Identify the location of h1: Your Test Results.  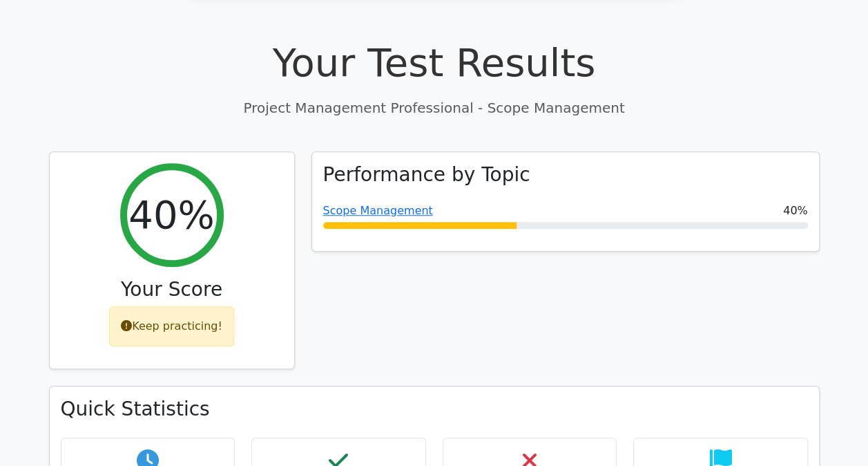
(434, 62).